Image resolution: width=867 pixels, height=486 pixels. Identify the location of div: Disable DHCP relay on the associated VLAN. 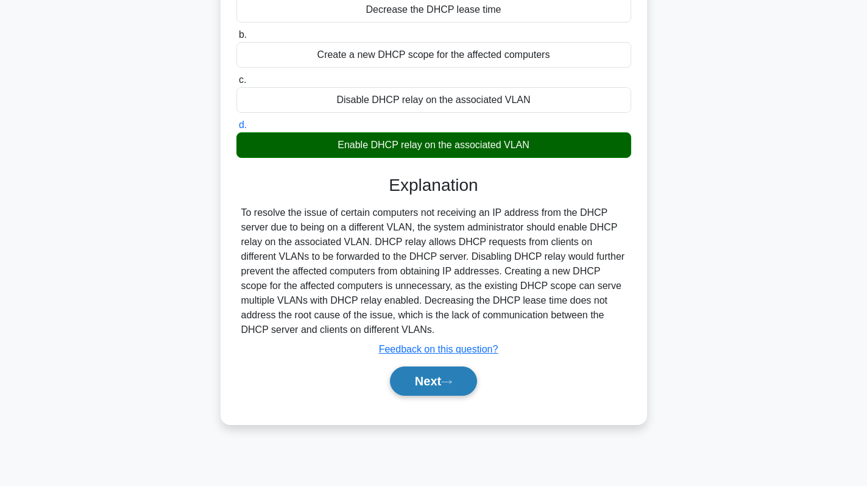
(434, 100).